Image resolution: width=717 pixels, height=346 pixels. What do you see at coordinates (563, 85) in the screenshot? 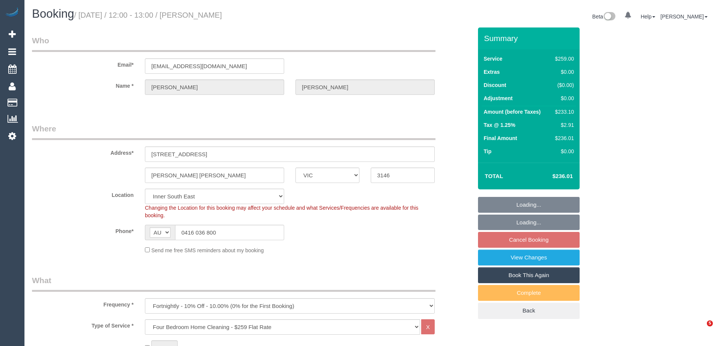
I see `div: ($0.00)` at bounding box center [563, 85].